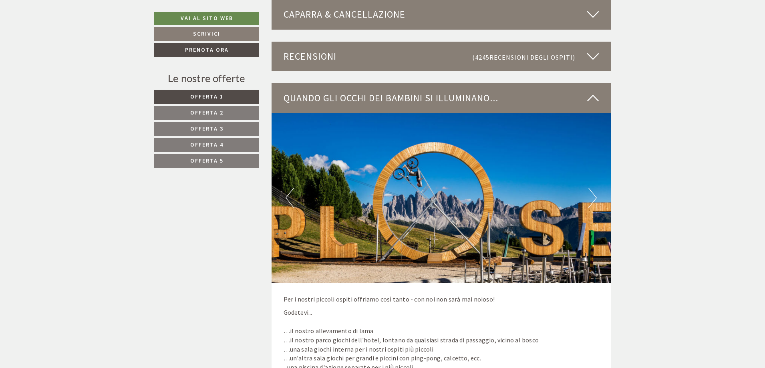 This screenshot has height=368, width=765. I want to click on button: Next, so click(593, 198).